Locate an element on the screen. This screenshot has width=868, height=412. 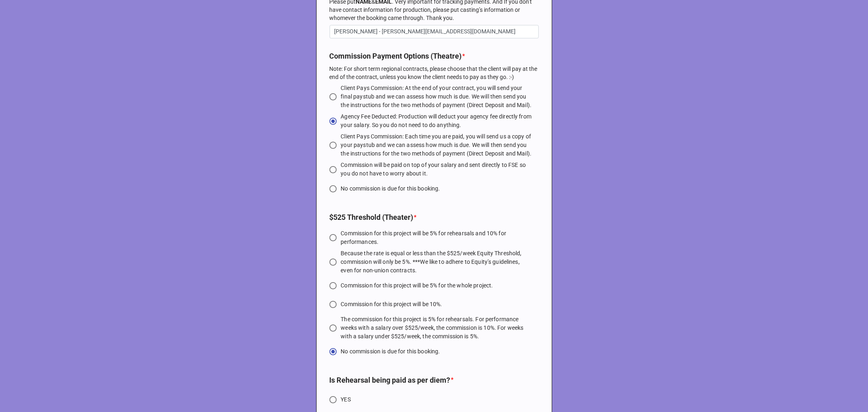
p: Note: For short term regional contracts, please choose that the client will pay at the end of the... is located at coordinates (434, 73).